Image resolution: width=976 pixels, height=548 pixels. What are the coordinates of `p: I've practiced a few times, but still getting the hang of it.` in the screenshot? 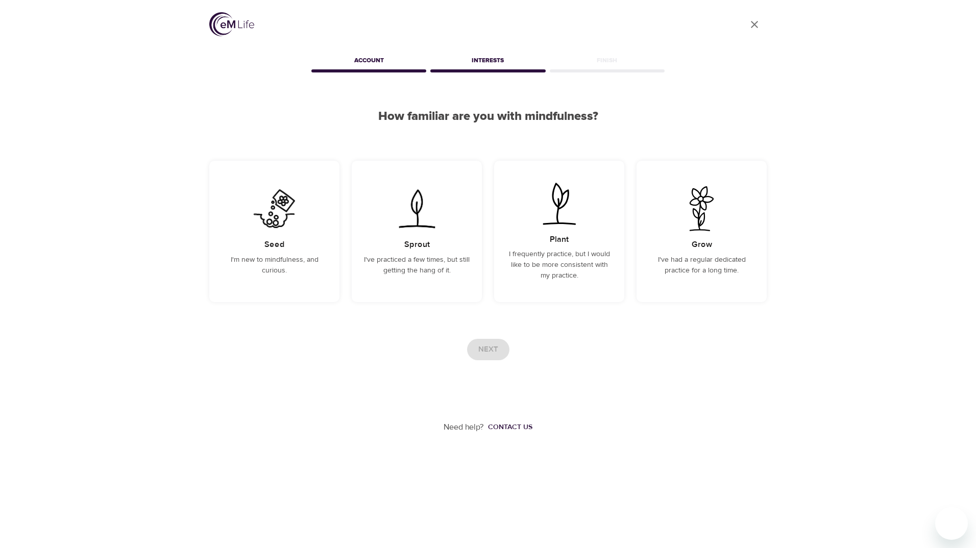 It's located at (416, 265).